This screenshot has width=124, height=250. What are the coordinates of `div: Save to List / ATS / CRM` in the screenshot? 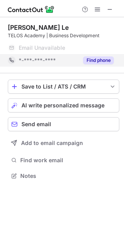 It's located at (64, 86).